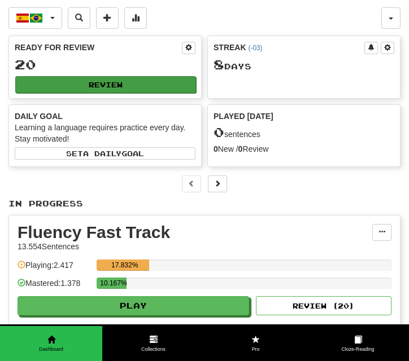 The width and height of the screenshot is (409, 361). What do you see at coordinates (105, 64) in the screenshot?
I see `div: 20` at bounding box center [105, 64].